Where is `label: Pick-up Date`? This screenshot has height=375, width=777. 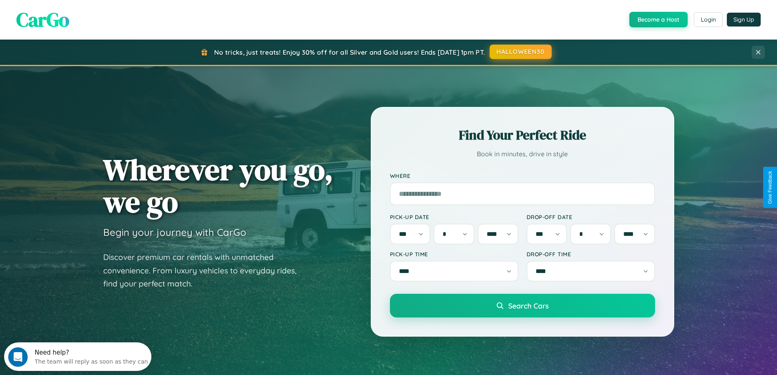
label: Pick-up Date is located at coordinates (454, 216).